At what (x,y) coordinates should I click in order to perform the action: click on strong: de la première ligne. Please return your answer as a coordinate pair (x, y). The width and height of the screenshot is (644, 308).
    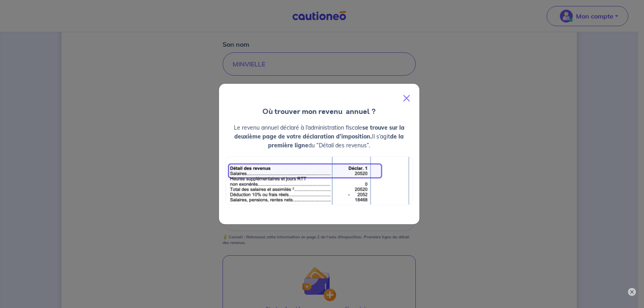
    Looking at the image, I should click on (336, 141).